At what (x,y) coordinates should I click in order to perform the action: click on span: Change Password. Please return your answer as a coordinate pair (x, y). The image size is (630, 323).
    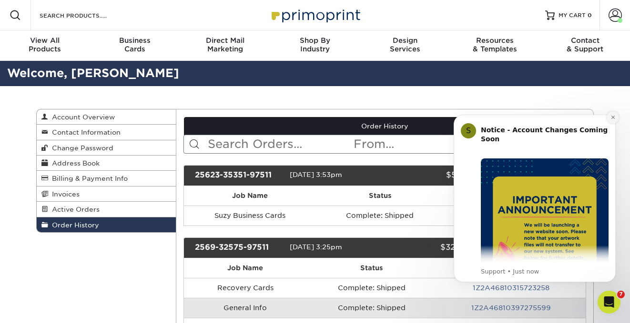
    Looking at the image, I should click on (80, 148).